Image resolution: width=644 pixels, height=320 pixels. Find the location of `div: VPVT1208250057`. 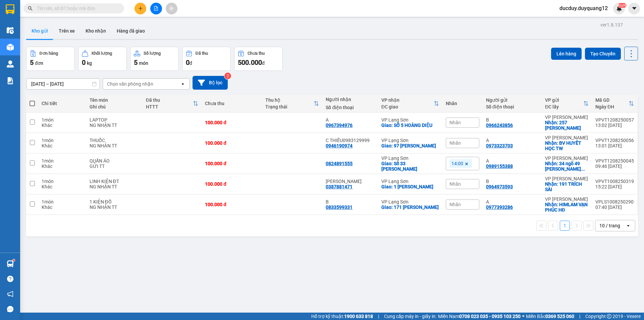

div: VPVT1208250057 is located at coordinates (615, 120).